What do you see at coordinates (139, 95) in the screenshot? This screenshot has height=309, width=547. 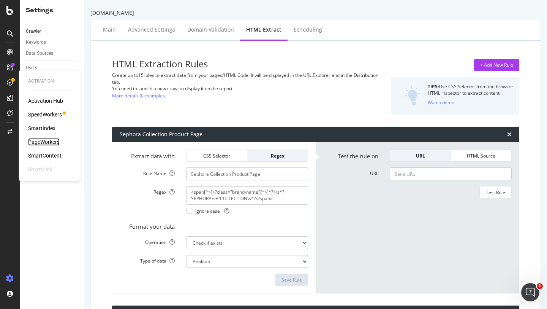 I see `a: More details & examples.` at bounding box center [139, 95].